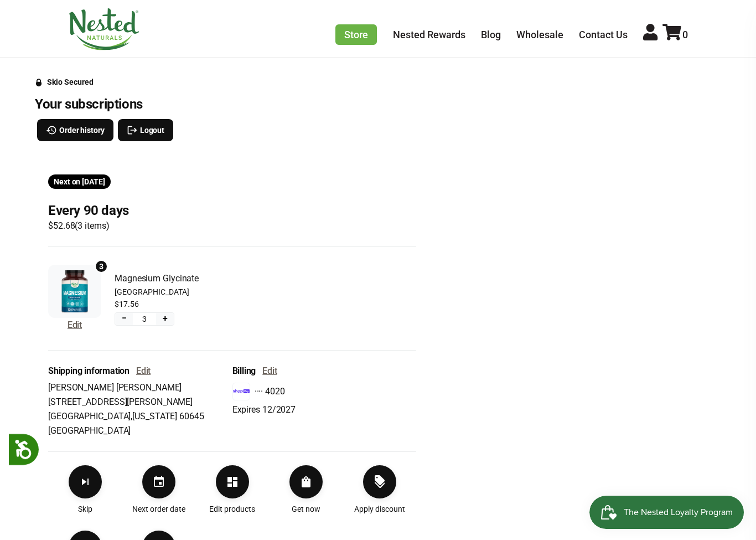 Image resolution: width=756 pixels, height=540 pixels. Describe the element at coordinates (136, 298) in the screenshot. I see `div: Subscription product: Magnesium Glycinate` at that location.